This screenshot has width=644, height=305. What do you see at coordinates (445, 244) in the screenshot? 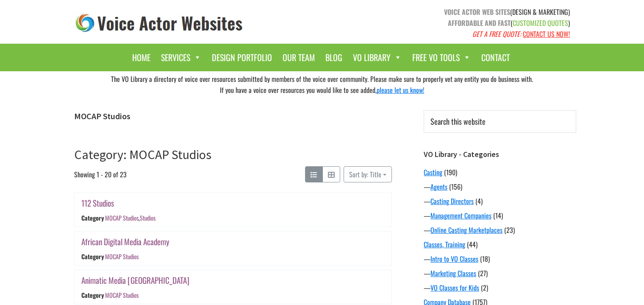
I see `a: Classes, Training` at bounding box center [445, 244].